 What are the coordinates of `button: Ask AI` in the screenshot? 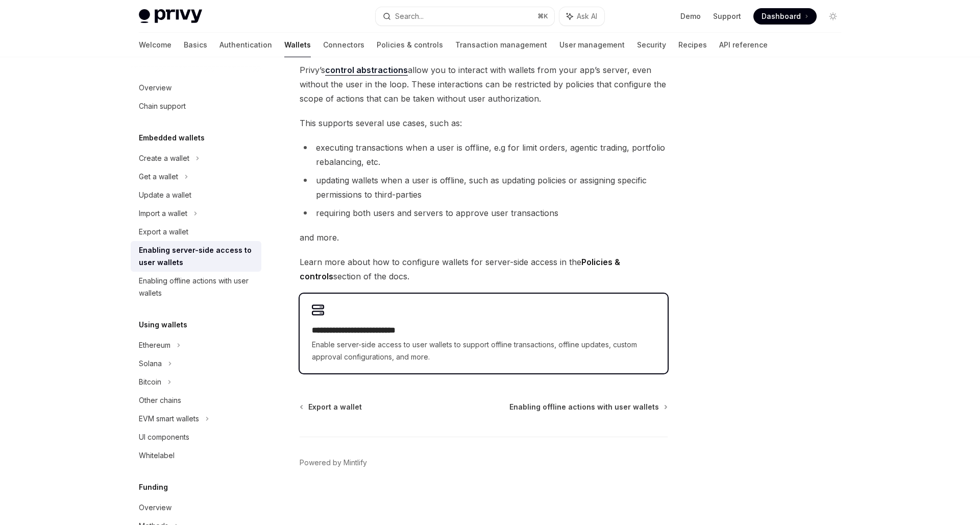 It's located at (582, 16).